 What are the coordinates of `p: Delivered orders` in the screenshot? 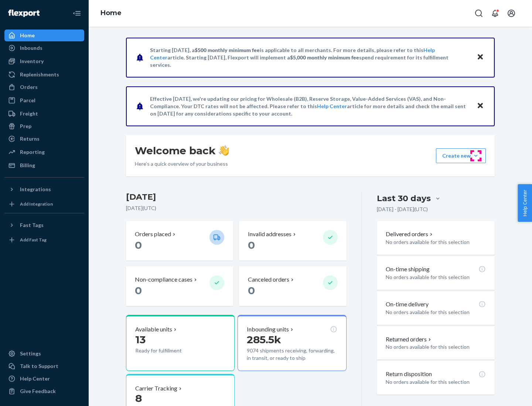 It's located at (409, 234).